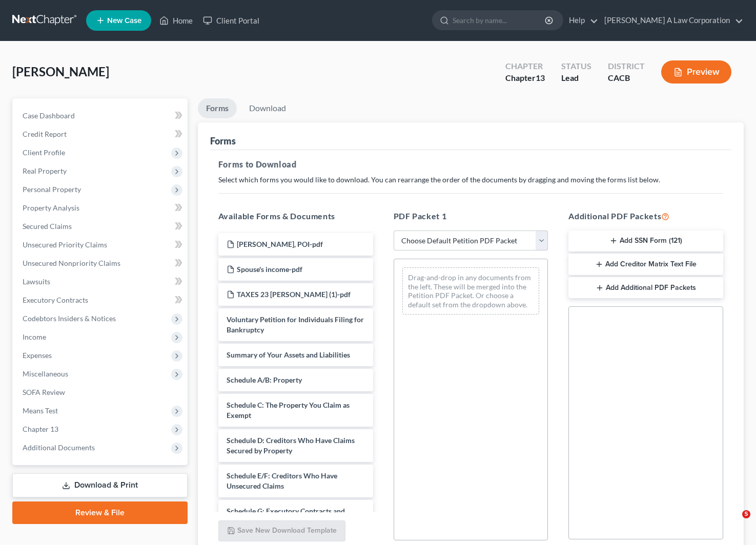 The width and height of the screenshot is (756, 545). I want to click on span: Additional Documents, so click(59, 447).